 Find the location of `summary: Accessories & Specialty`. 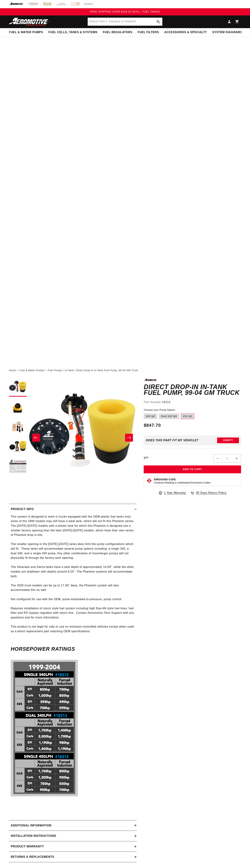

summary: Accessories & Specialty is located at coordinates (185, 32).